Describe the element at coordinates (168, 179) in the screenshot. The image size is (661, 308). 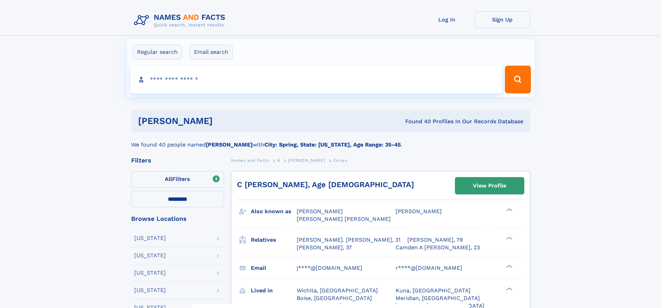
I see `span: All` at that location.